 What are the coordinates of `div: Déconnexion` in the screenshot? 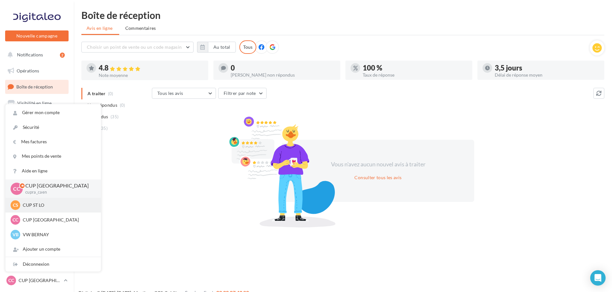 It's located at (53, 264).